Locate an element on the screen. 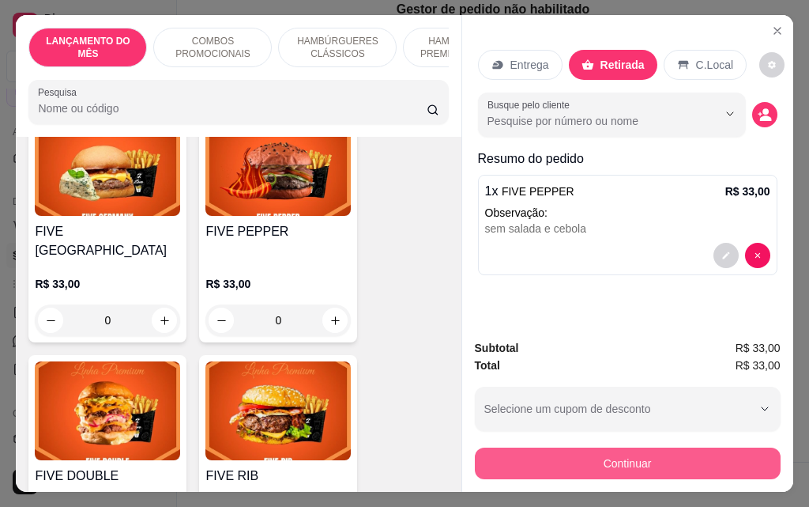  h4: FIVE PEPPER is located at coordinates (278, 232).